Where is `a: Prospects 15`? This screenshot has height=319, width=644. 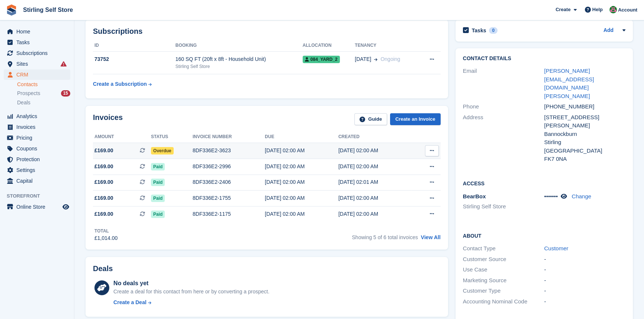
a: Prospects 15 is located at coordinates (43, 93).